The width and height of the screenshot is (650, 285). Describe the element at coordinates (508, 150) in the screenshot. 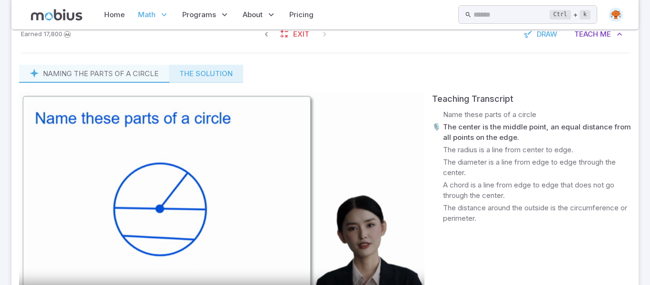

I see `p: The radius is a line from center to edge.` at that location.